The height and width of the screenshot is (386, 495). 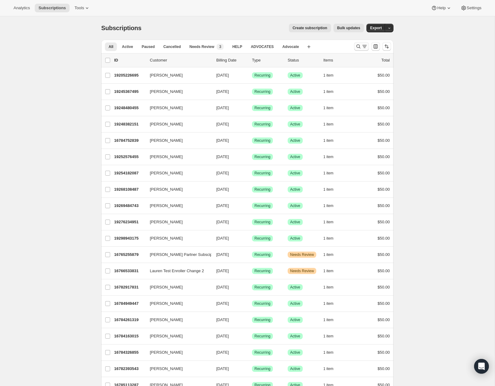 I want to click on span: Paused, so click(x=148, y=47).